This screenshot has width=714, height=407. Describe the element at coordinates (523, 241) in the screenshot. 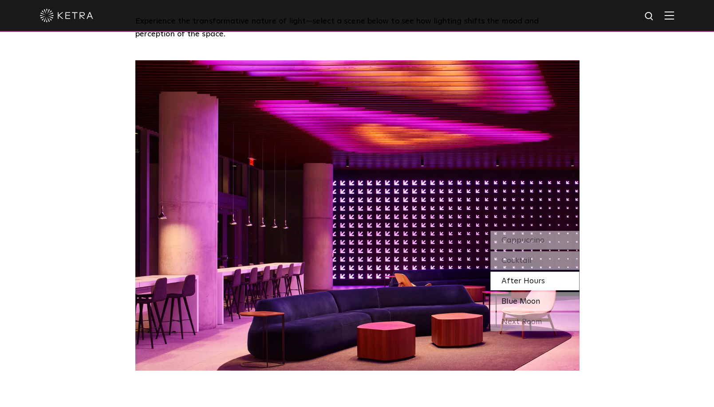

I see `span: Cappuccino` at that location.